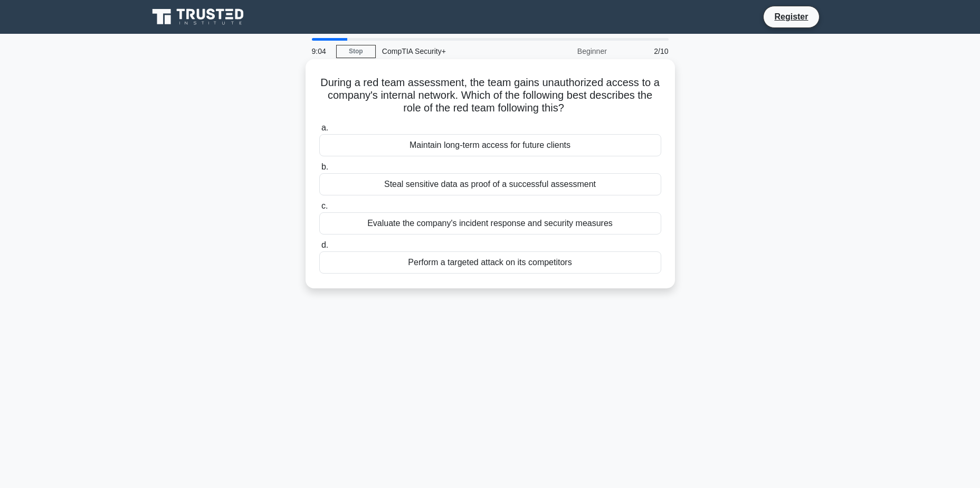  What do you see at coordinates (356, 51) in the screenshot?
I see `a: Stop` at bounding box center [356, 51].